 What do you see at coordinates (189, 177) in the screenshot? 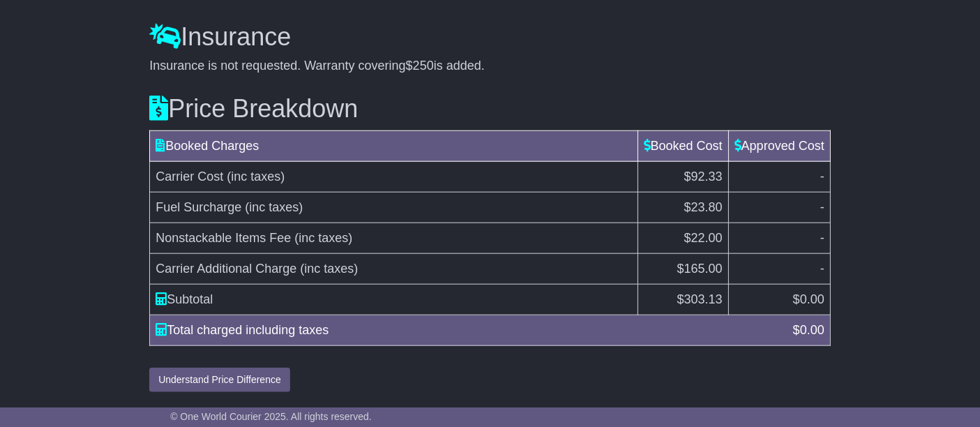
I see `span: Carrier Cost` at bounding box center [189, 177].